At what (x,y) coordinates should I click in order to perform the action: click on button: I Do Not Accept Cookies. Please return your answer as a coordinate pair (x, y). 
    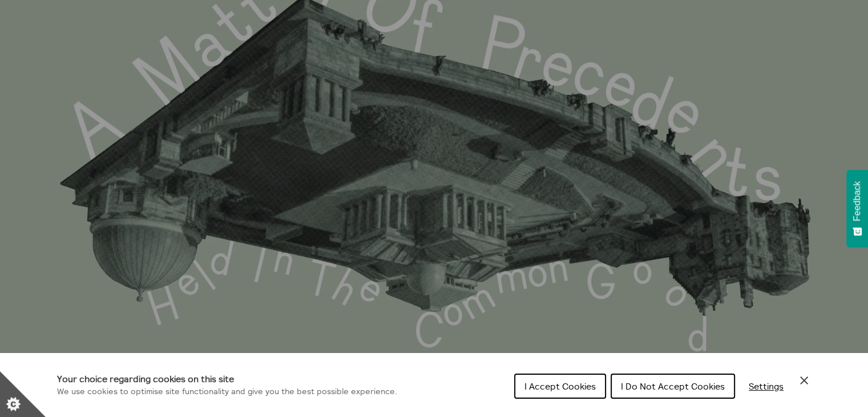
    Looking at the image, I should click on (673, 386).